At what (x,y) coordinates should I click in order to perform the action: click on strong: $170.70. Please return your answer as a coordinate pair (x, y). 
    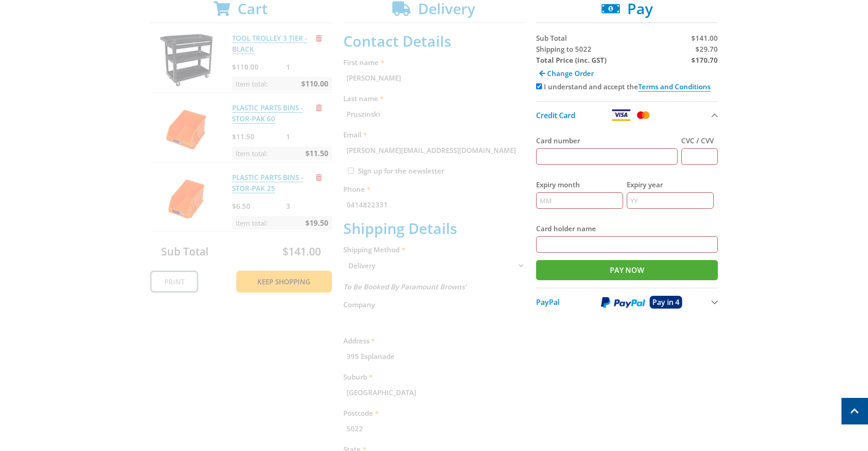
    Looking at the image, I should click on (705, 60).